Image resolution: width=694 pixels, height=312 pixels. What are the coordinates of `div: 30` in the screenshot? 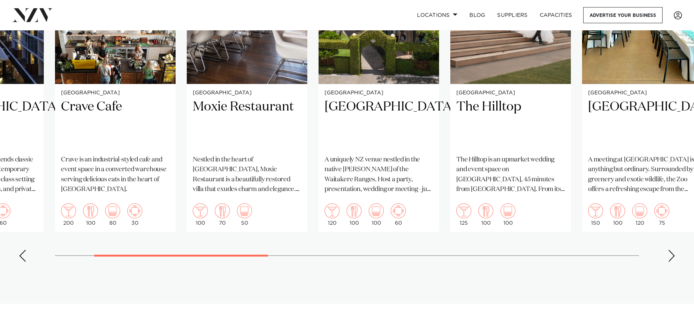 It's located at (135, 214).